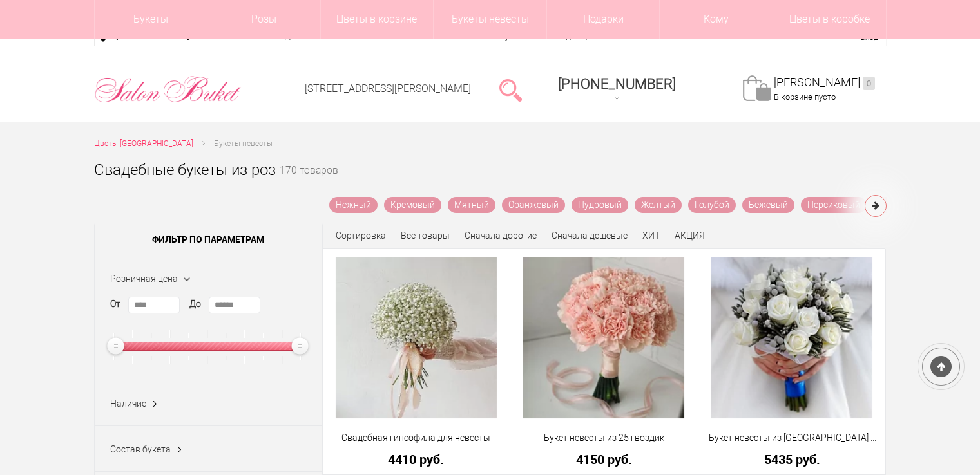  I want to click on span: Сортировка, so click(361, 236).